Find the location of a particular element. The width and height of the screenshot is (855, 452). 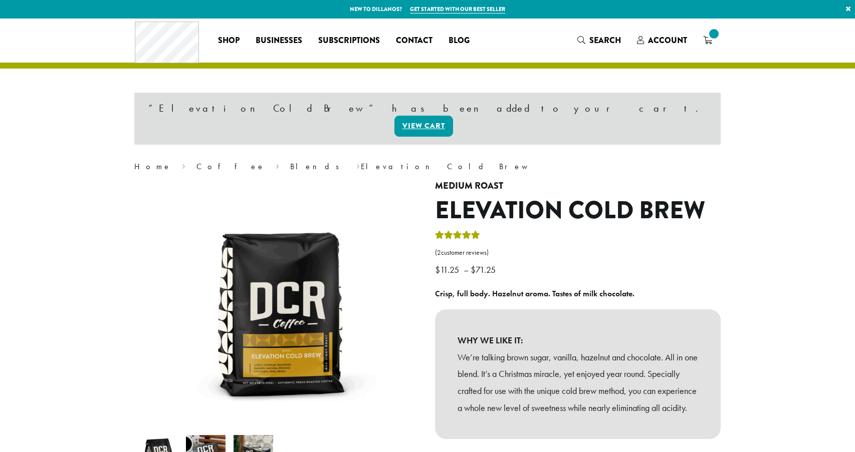

a: View cart is located at coordinates (423, 126).